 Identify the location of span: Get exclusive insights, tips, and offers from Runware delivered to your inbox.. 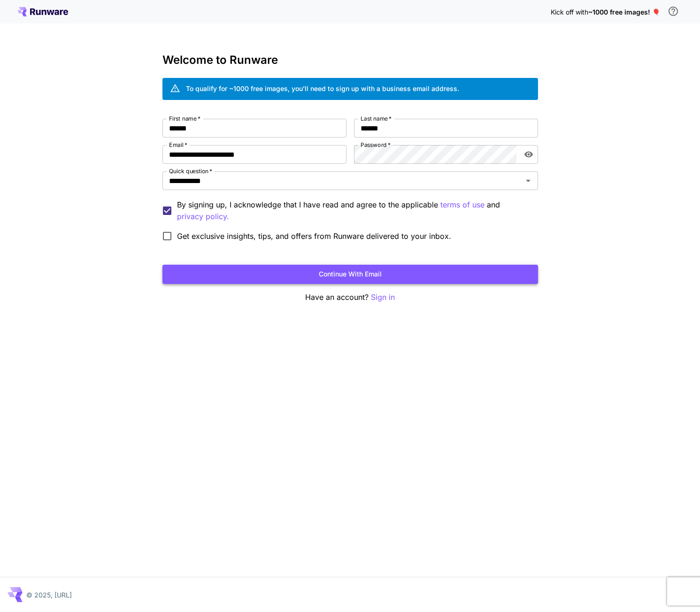
(314, 236).